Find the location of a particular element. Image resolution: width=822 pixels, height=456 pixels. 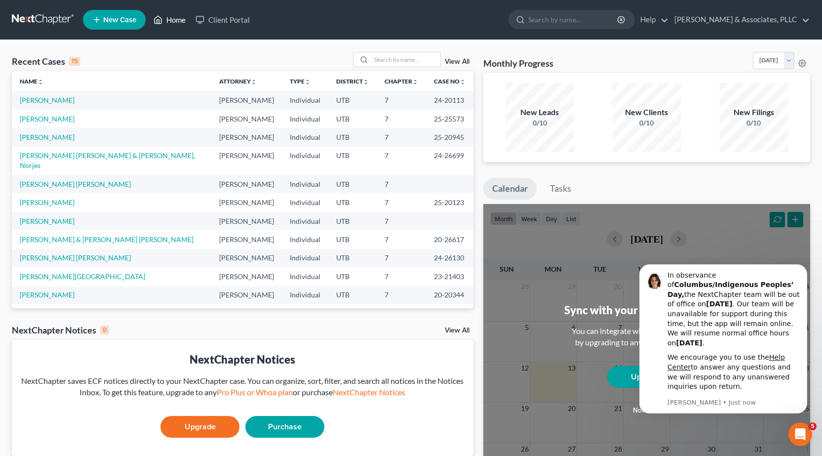

div: message notification from Emma, Just now. In observance of Columbus/Indigenous Peoples’ Day, the ... is located at coordinates (99, 78).